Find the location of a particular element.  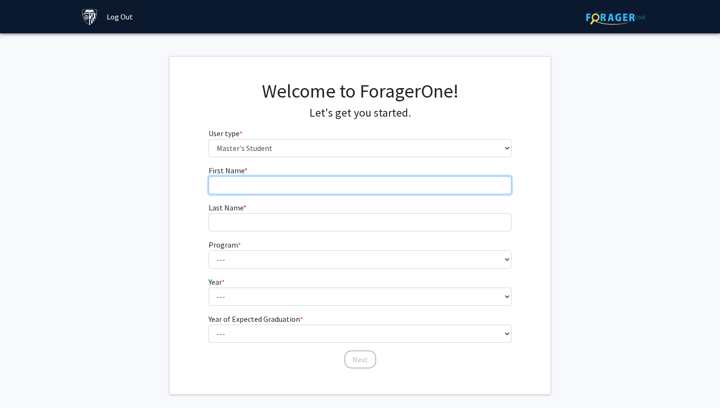

h4: Let's get you started. is located at coordinates (360, 113).